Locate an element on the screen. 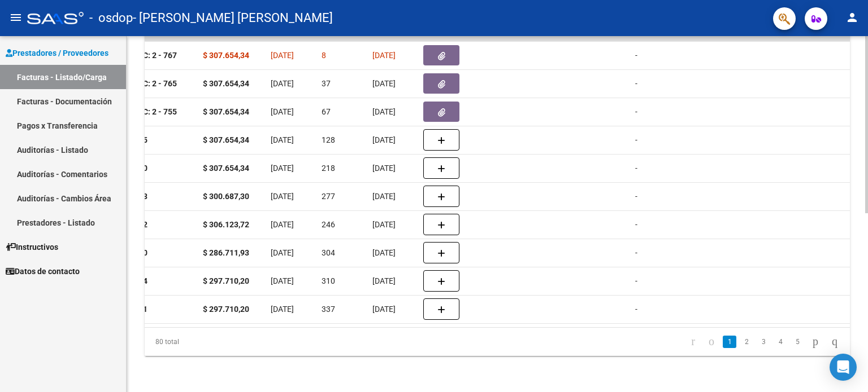  li: page 1 is located at coordinates (729, 342).